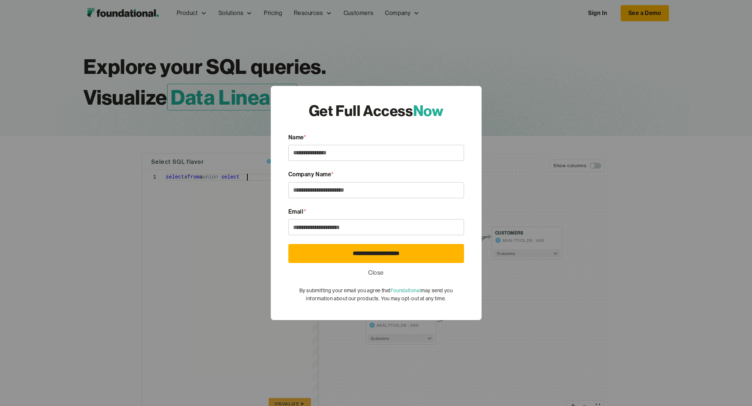 This screenshot has height=406, width=752. Describe the element at coordinates (376, 138) in the screenshot. I see `div: Name` at that location.